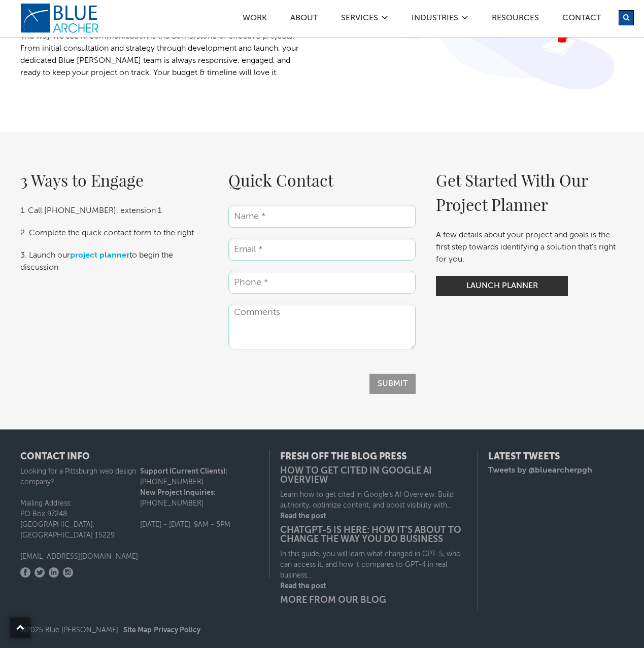 This screenshot has width=644, height=648. I want to click on p: Learn how to get cited in Google’s AI Overview. Build authority, optimize content, and boost visi..., so click(373, 501).